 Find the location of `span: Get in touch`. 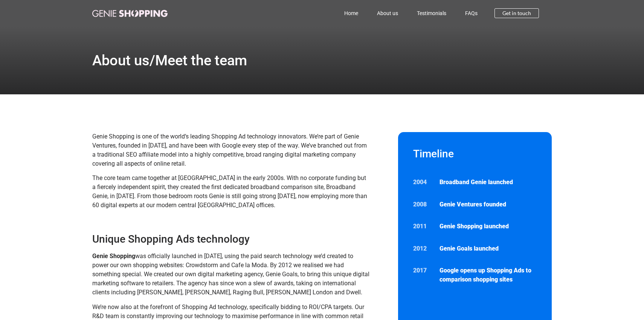

span: Get in touch is located at coordinates (517, 13).